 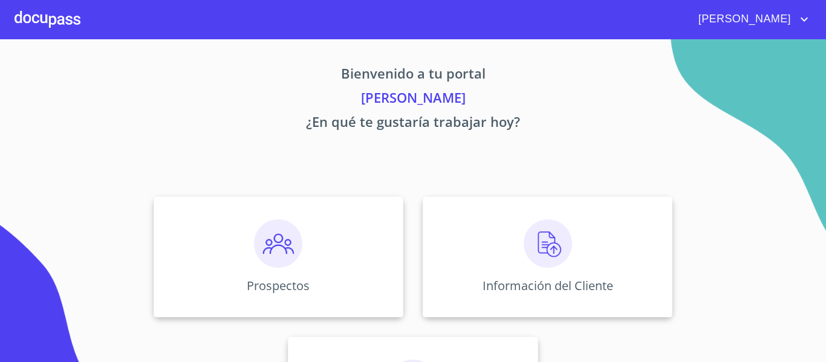 I want to click on p: ¿En qué te gustaría trabajar hoy?, so click(x=413, y=124).